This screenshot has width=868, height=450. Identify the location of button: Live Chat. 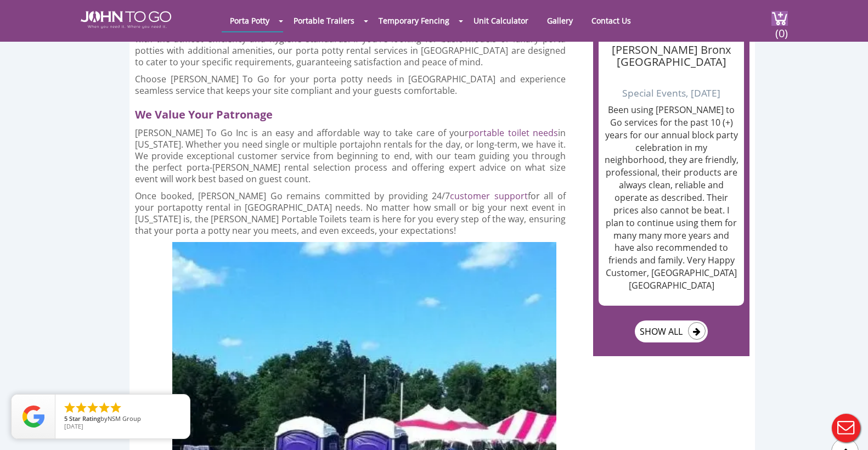
(846, 428).